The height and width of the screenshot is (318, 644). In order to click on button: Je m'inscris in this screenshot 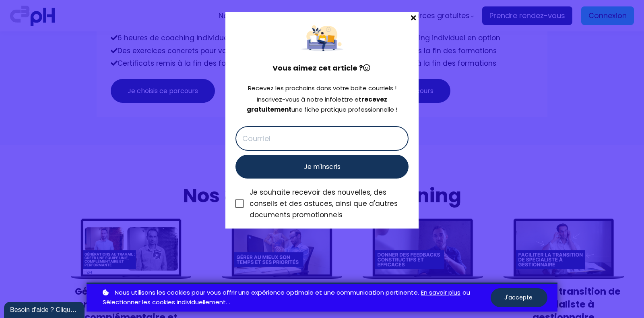, I will do `click(322, 166)`.